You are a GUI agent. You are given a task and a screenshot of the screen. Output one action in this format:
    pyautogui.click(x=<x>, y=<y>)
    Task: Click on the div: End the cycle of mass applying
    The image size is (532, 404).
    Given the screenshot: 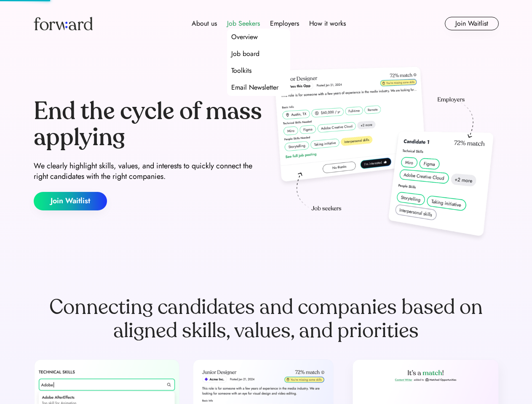 What is the action you would take?
    pyautogui.click(x=148, y=124)
    